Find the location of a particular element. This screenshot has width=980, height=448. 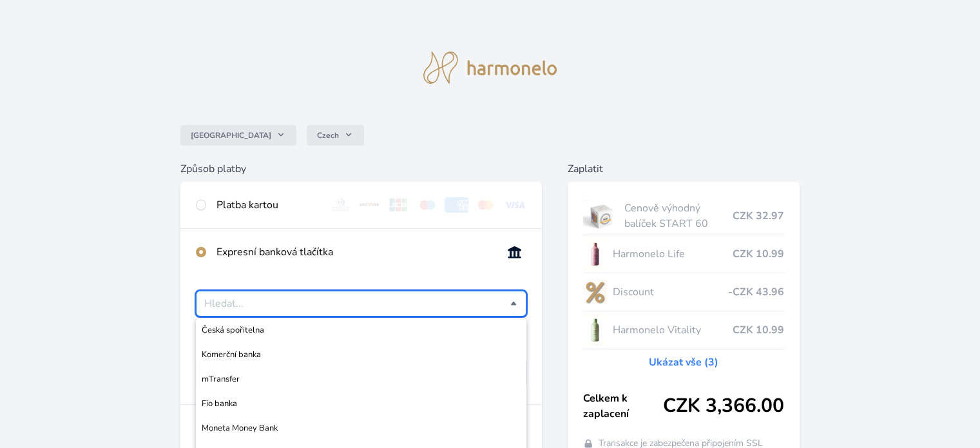

div: Vyberte svou banku is located at coordinates (361, 303).